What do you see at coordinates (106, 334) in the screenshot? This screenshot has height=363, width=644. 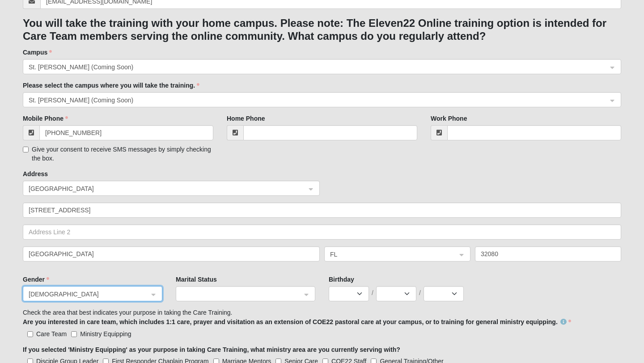 I see `span: Ministry Equipping` at bounding box center [106, 334].